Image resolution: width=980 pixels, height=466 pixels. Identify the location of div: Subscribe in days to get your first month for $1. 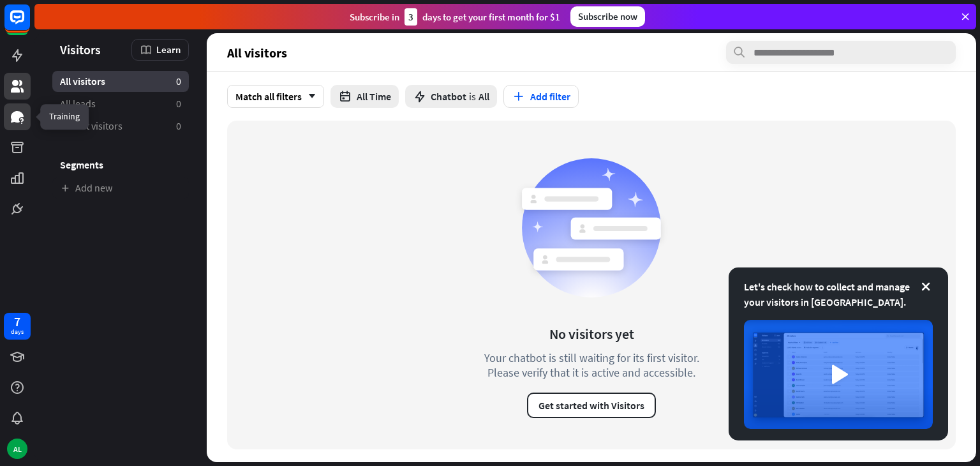
(455, 16).